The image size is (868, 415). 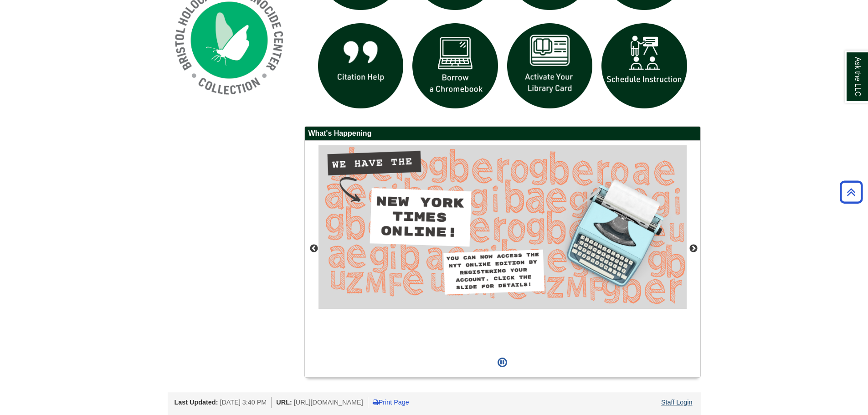 What do you see at coordinates (197, 402) in the screenshot?
I see `span: Last Updated:` at bounding box center [197, 402].